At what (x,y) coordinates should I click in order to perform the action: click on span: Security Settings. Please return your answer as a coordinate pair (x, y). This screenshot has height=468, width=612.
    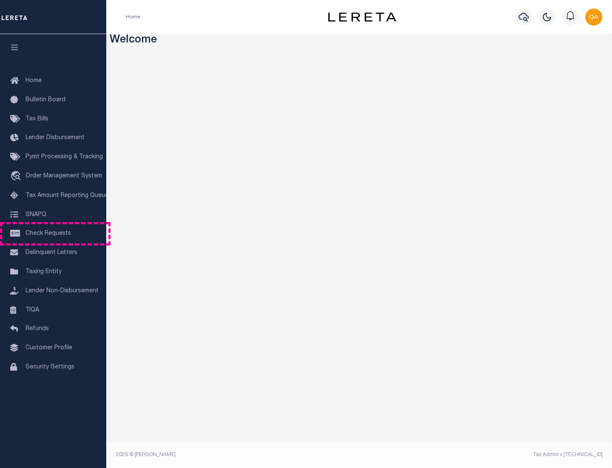
    Looking at the image, I should click on (50, 367).